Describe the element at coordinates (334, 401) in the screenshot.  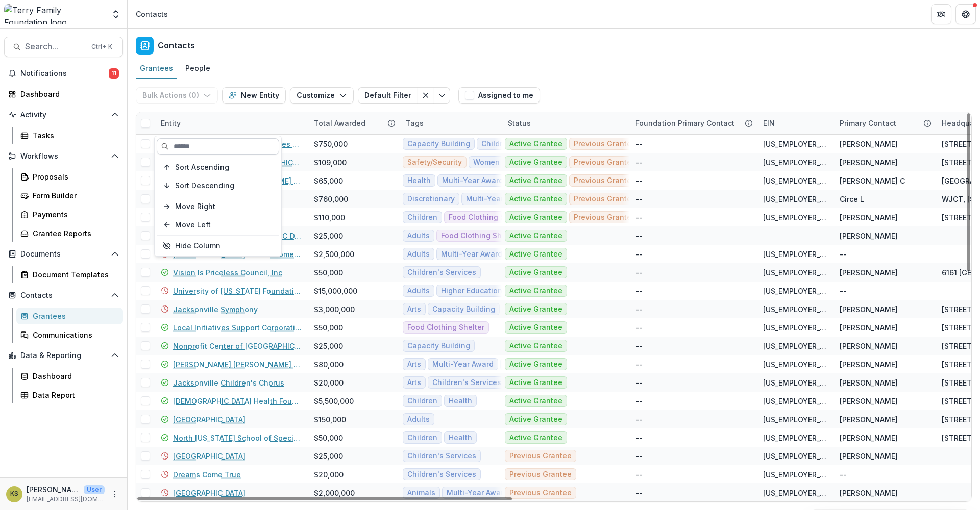
I see `div: $5,500,000` at that location.